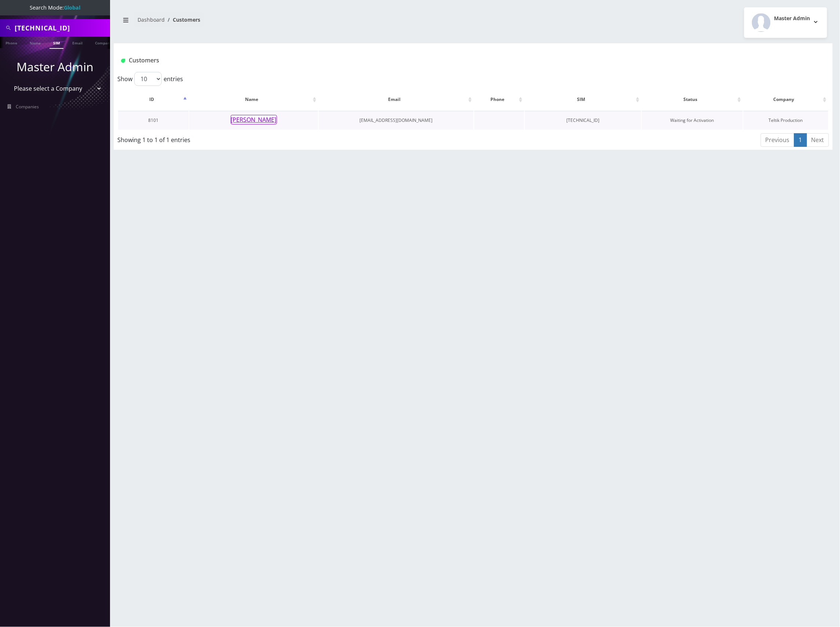 This screenshot has width=840, height=627. Describe the element at coordinates (72, 8) in the screenshot. I see `strong: Global` at that location.